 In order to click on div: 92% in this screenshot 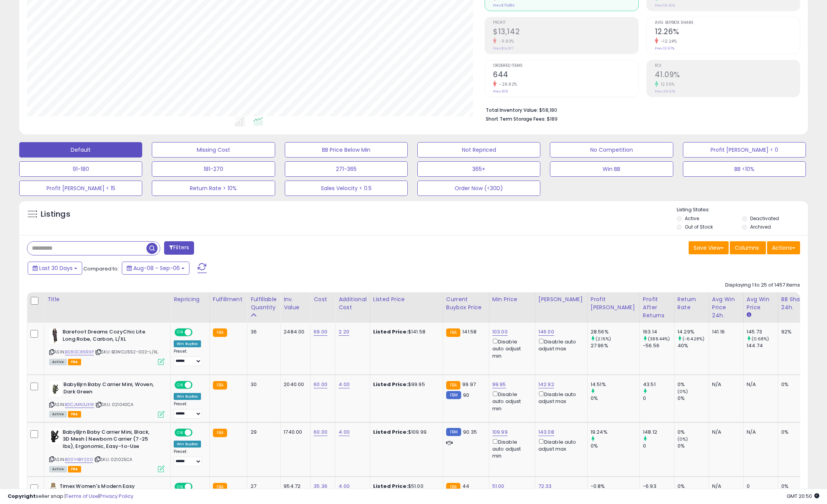, I will do `click(794, 332)`.